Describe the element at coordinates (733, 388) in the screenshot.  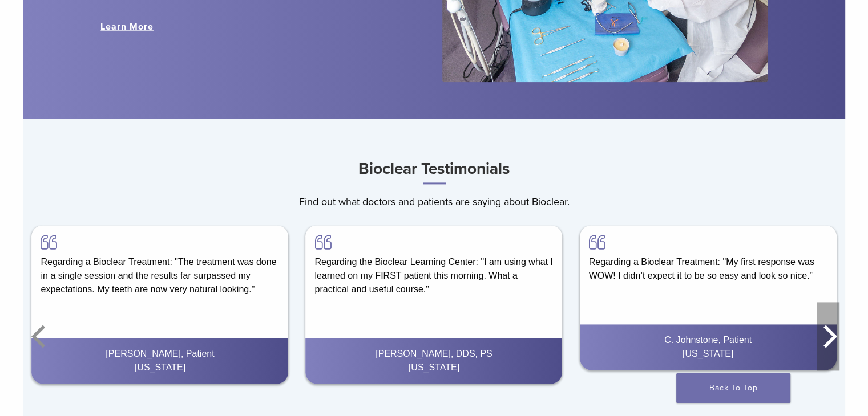
I see `a: Back To Top` at that location.